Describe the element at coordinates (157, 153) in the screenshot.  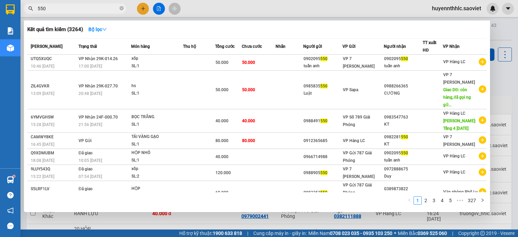
I see `div: HỘP NHỎ` at that location.